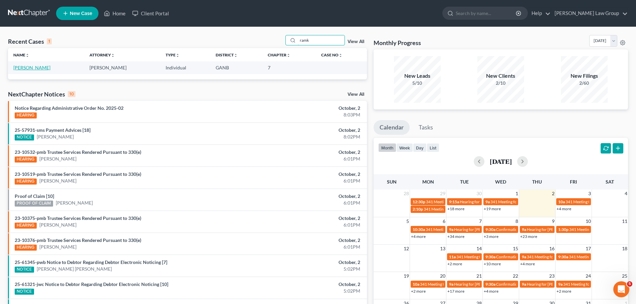 The height and width of the screenshot is (304, 636). Describe the element at coordinates (456, 209) in the screenshot. I see `a: +18 more` at that location.